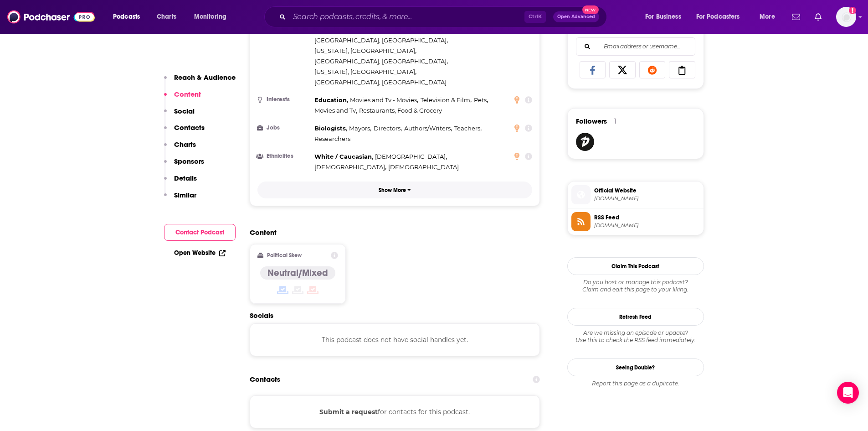 This screenshot has height=431, width=868. I want to click on div: Search podcasts, credits, & more..., so click(445, 17).